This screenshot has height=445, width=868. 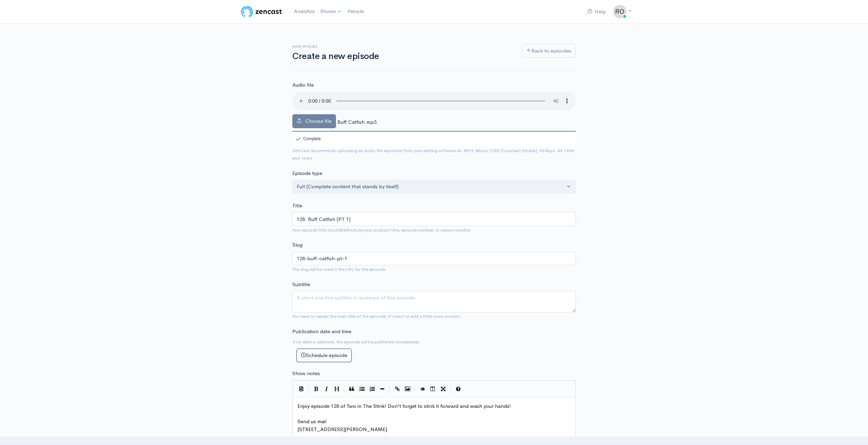 What do you see at coordinates (261, 11) in the screenshot?
I see `img: ZenCast Logo` at bounding box center [261, 11].